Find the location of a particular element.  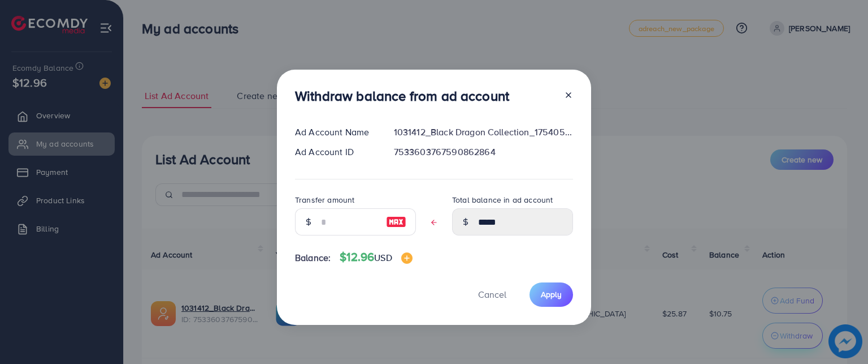

button: Cancel is located at coordinates (492, 294).